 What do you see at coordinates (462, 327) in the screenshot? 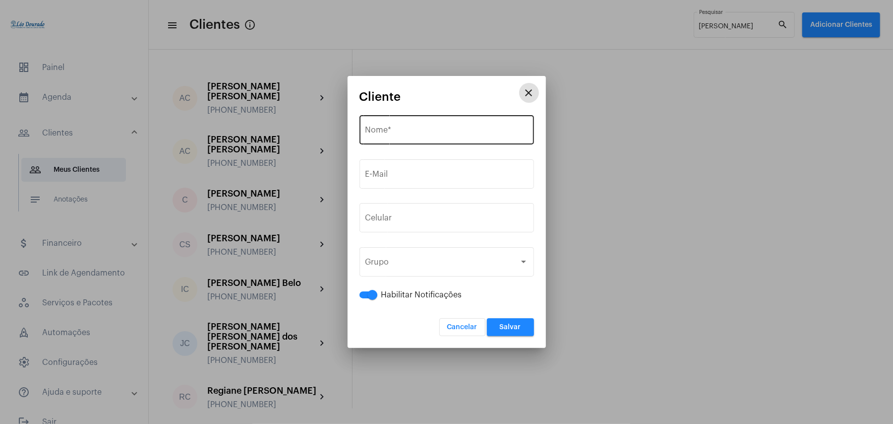
I see `span: Cancelar` at bounding box center [462, 327].